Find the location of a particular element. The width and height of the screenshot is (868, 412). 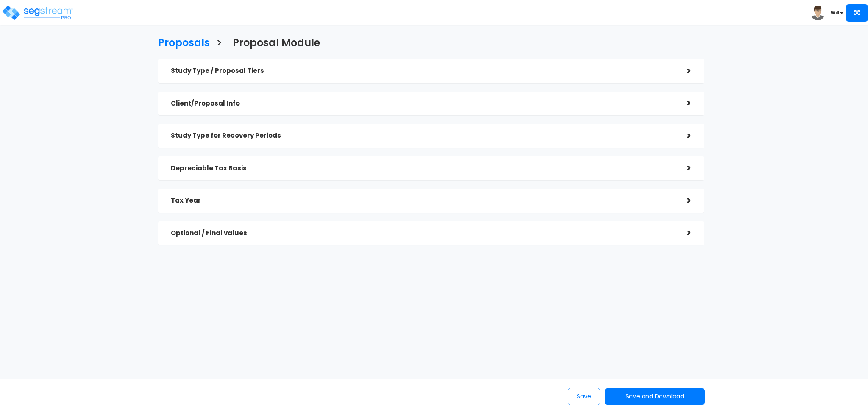

h3: Proposals is located at coordinates (184, 44).